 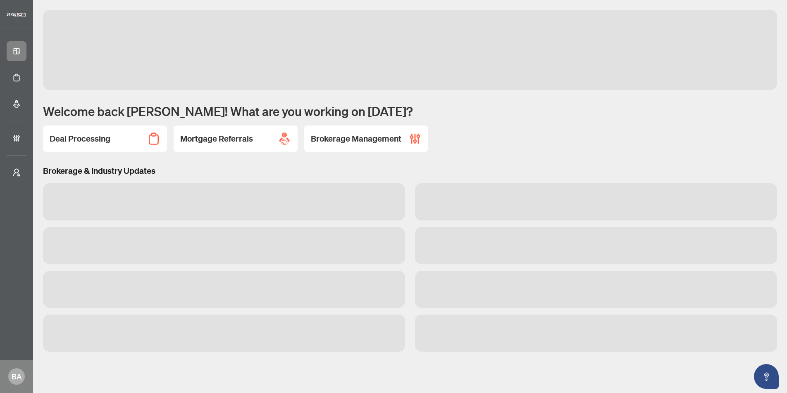 What do you see at coordinates (216, 139) in the screenshot?
I see `h2: Mortgage Referrals` at bounding box center [216, 139].